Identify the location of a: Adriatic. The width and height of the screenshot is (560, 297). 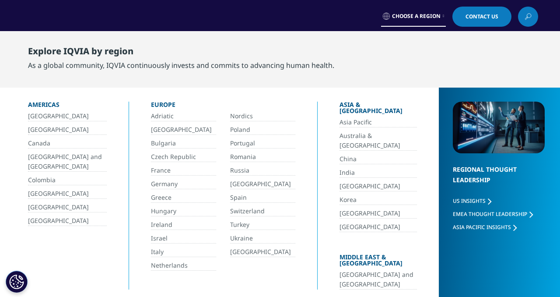
(183, 116).